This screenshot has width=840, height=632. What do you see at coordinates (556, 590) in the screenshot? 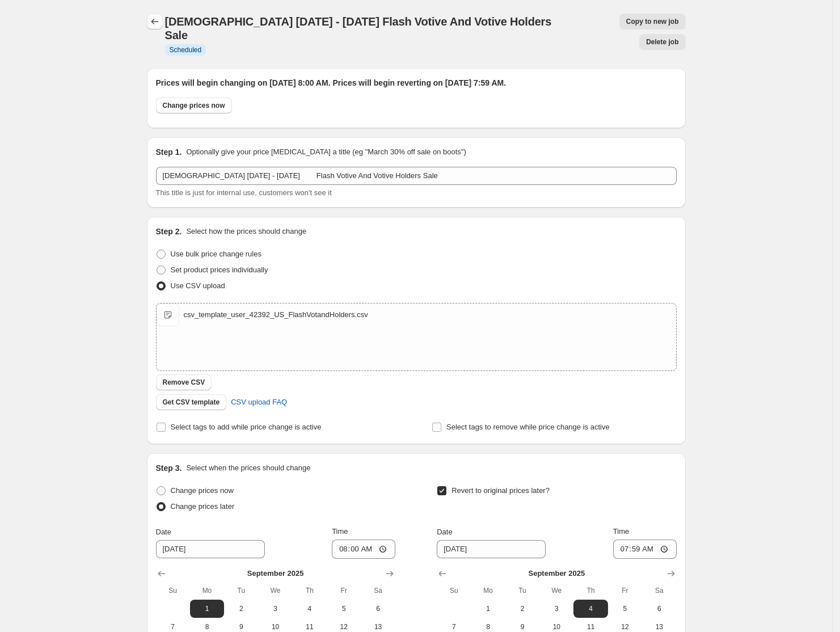
I see `th: Wednesday` at bounding box center [556, 590].